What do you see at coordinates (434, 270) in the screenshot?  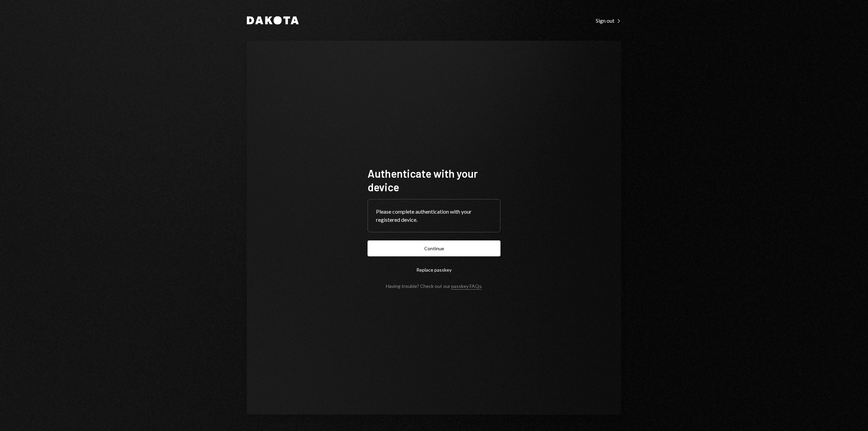 I see `button: Replace passkey` at bounding box center [434, 270].